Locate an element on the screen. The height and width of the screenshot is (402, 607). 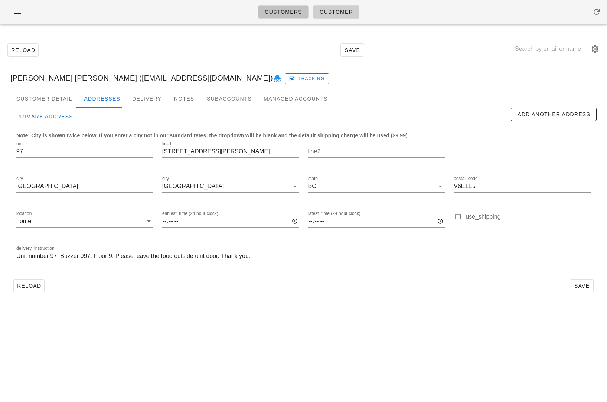
div: Notes is located at coordinates (184, 99).